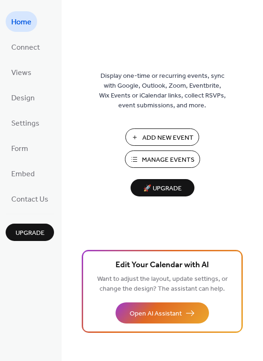 Image resolution: width=263 pixels, height=361 pixels. What do you see at coordinates (162, 188) in the screenshot?
I see `button: 🚀 Upgrade` at bounding box center [162, 188].